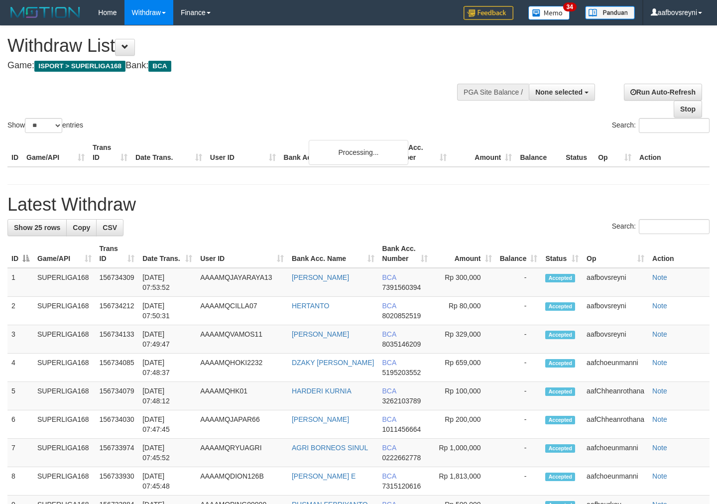 The image size is (717, 504). I want to click on span: CSV, so click(110, 228).